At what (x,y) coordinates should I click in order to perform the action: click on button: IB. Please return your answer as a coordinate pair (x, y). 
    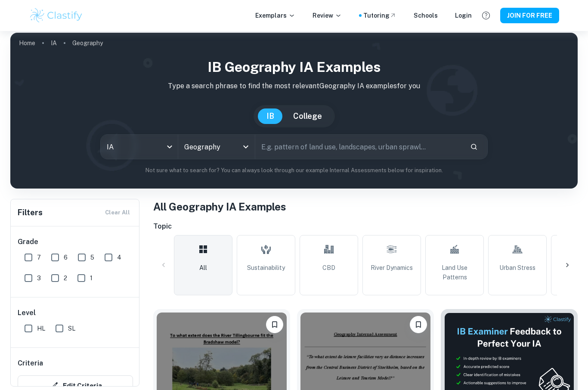
    Looking at the image, I should click on (270, 116).